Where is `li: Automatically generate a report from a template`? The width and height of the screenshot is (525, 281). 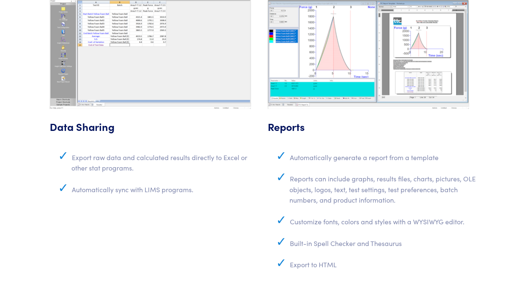 li: Automatically generate a report from a template is located at coordinates (382, 161).